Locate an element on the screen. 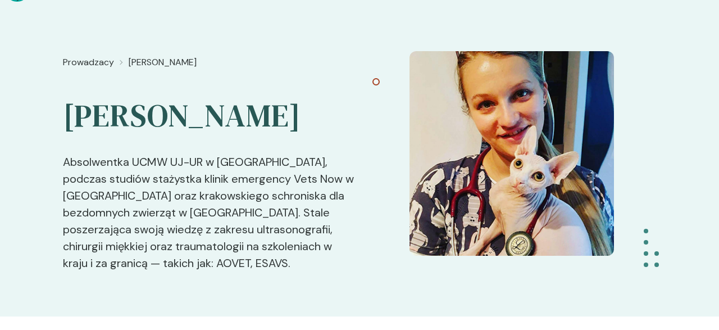 The width and height of the screenshot is (719, 330). span: Prowadzacy is located at coordinates (88, 62).